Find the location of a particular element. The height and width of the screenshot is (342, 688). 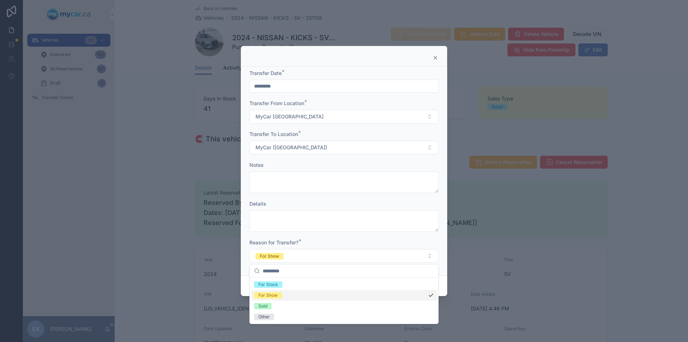

span: Transfer Date is located at coordinates (266, 73).